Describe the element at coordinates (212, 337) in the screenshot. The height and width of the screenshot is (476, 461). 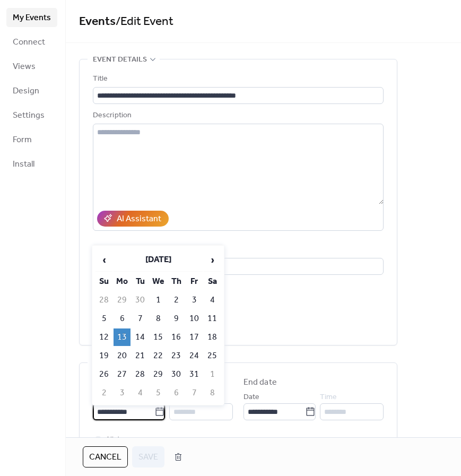
I see `td: 18` at that location.